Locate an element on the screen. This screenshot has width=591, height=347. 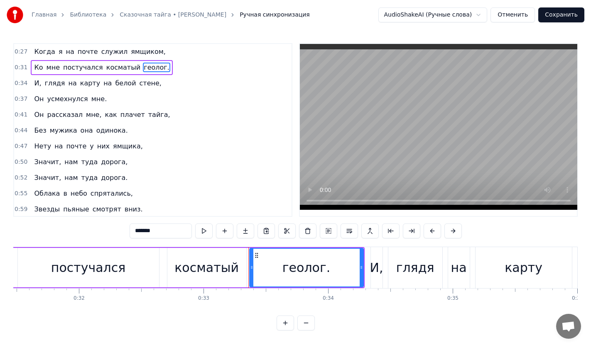
span: 0:52 is located at coordinates (21, 178).